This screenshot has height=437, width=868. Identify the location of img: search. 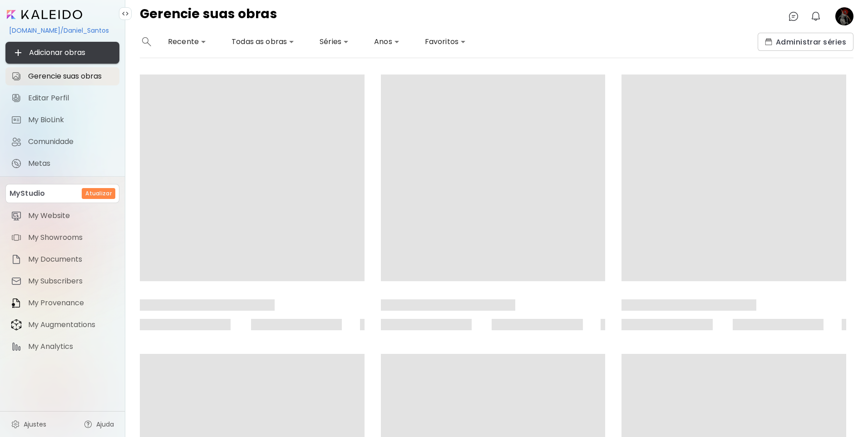
(146, 42).